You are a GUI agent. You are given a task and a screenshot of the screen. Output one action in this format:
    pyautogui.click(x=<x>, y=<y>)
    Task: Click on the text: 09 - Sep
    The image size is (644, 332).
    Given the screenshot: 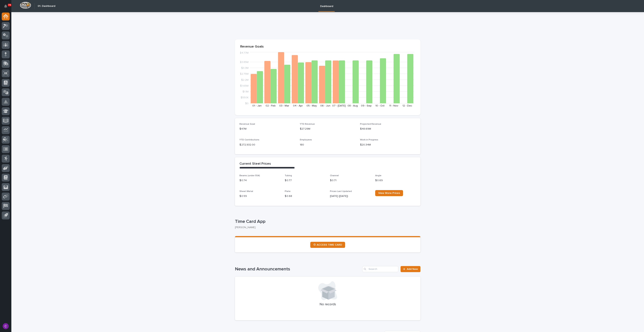 What is the action you would take?
    pyautogui.click(x=366, y=106)
    